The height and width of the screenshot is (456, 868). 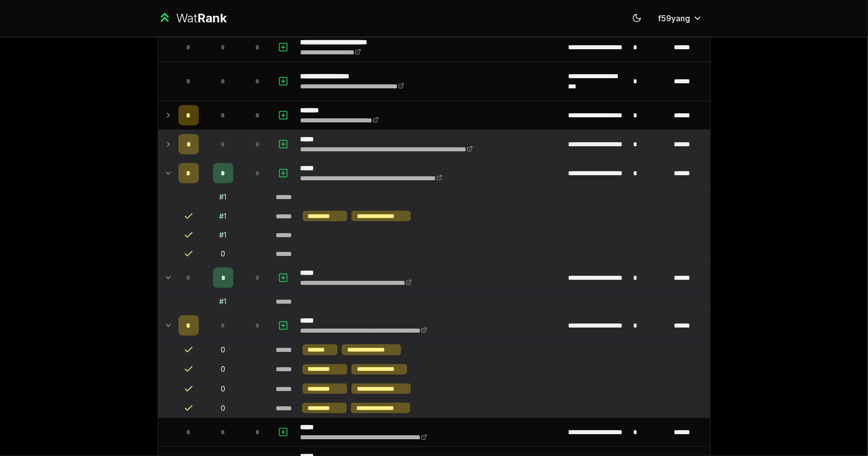 What do you see at coordinates (674, 18) in the screenshot?
I see `span: f59yang` at bounding box center [674, 18].